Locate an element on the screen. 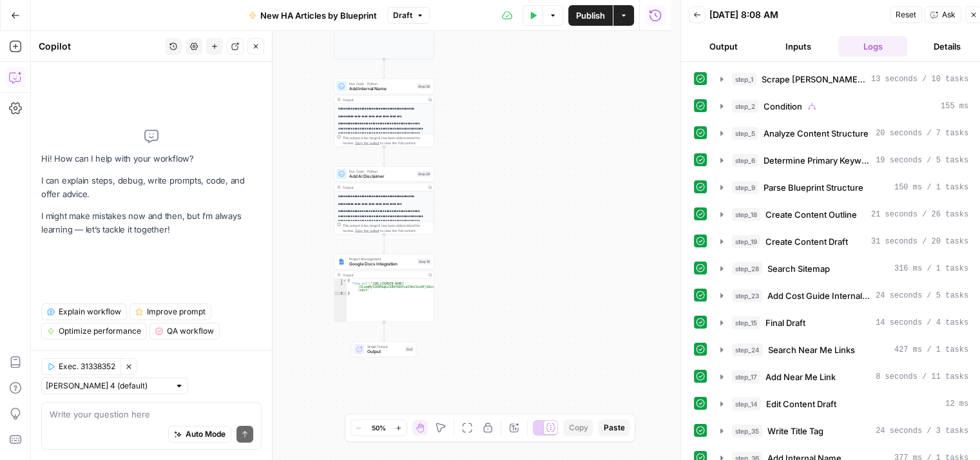 The height and width of the screenshot is (460, 980). span: step_23 is located at coordinates (746, 296).